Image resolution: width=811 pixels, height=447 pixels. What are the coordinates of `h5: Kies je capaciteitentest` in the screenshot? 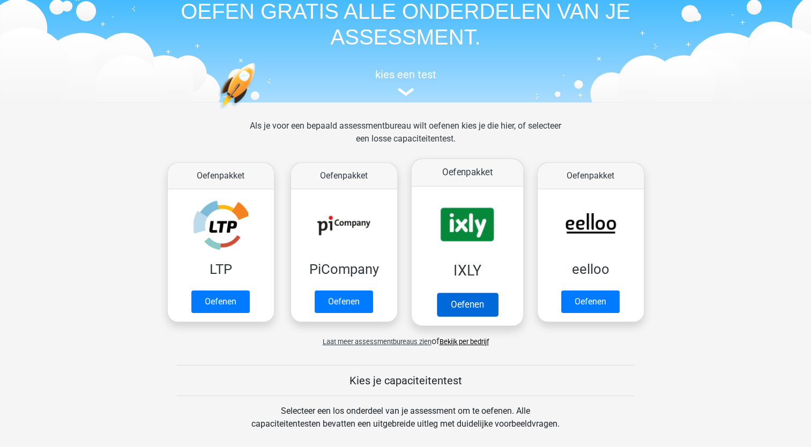 It's located at (406, 380).